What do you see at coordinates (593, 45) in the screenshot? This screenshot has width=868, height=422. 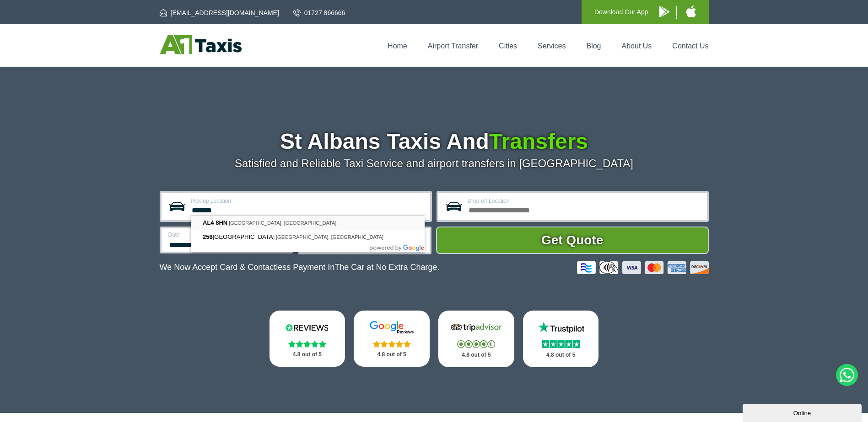 I see `a: Blog` at bounding box center [593, 45].